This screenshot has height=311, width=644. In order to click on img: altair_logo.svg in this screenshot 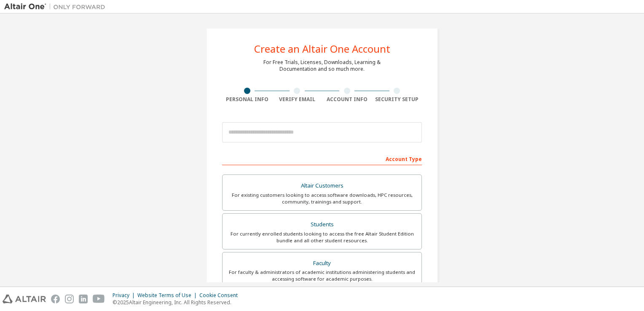, I will do `click(24, 298)`.